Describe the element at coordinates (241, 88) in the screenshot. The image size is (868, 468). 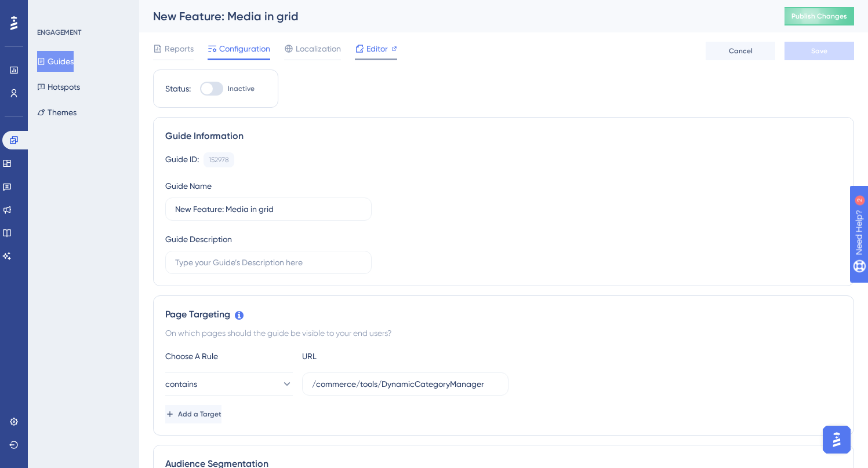
I see `span: Inactive` at that location.